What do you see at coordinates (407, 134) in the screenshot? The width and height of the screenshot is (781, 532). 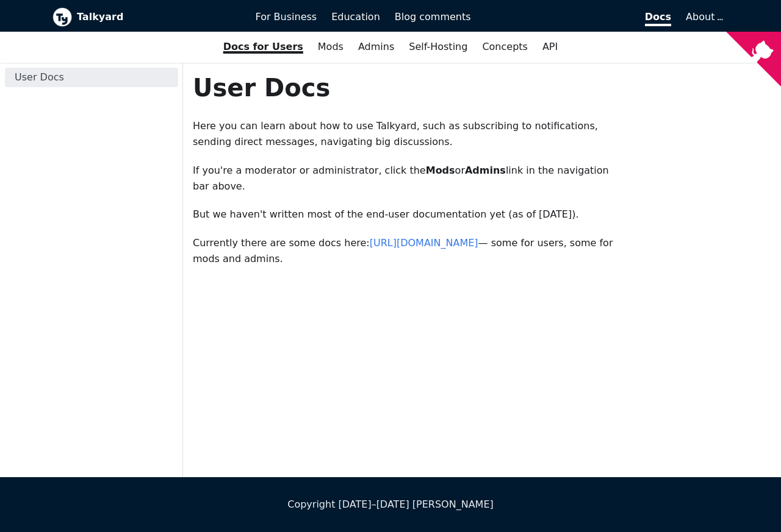 I see `p: Here you can learn about how to use Talkyard, such as subscribing to notifications, sending direc...` at bounding box center [407, 134].